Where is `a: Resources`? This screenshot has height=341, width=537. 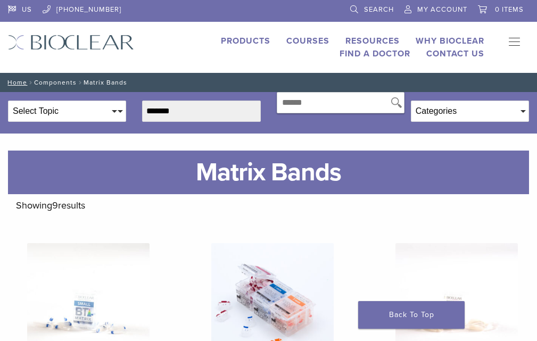
a: Resources is located at coordinates (372, 41).